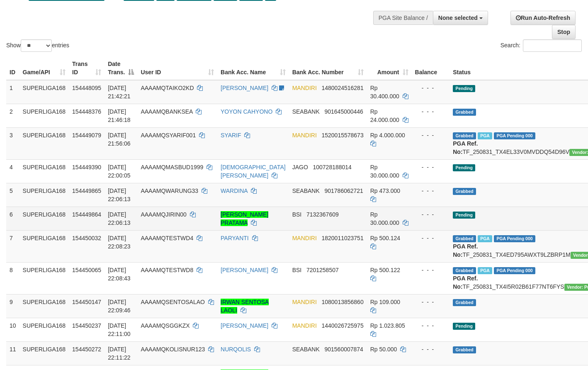  What do you see at coordinates (244, 306) in the screenshot?
I see `a: IRWAN SENTOSA LAOLI` at bounding box center [244, 306].